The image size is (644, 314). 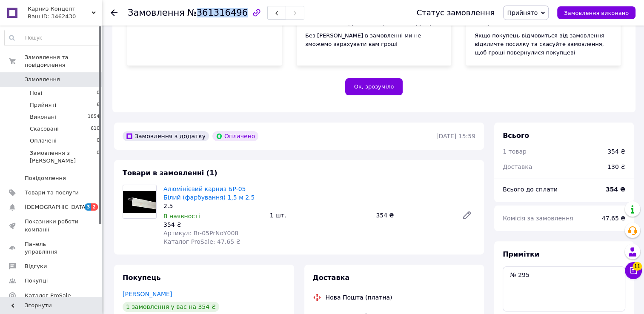 I want to click on div: Оплачено, so click(x=236, y=136).